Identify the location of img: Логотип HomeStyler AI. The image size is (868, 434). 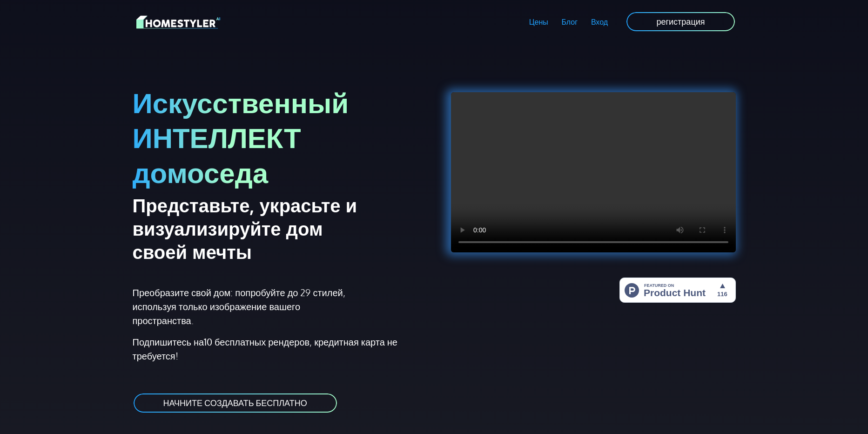
(178, 22).